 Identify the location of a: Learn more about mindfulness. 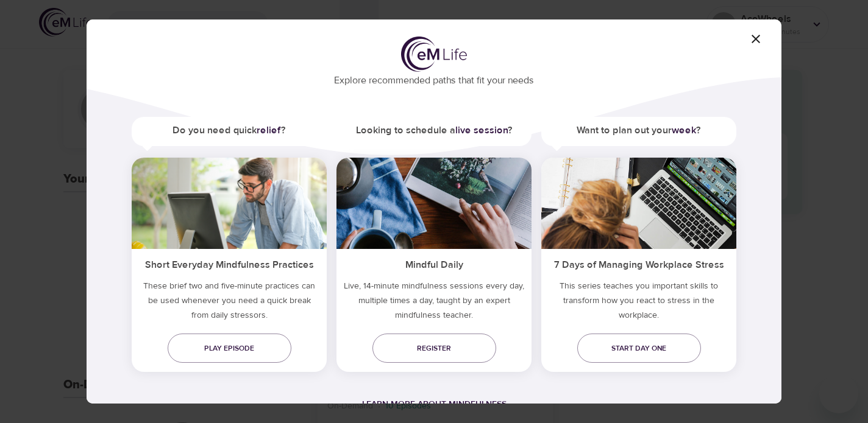
(434, 405).